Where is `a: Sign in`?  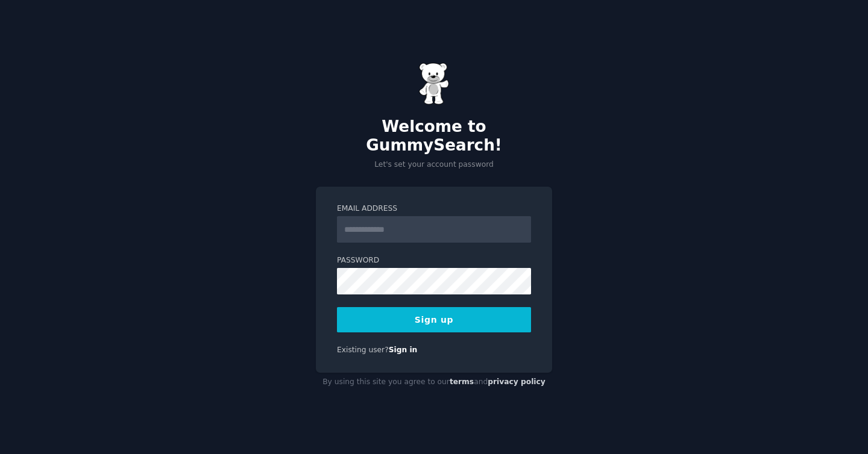 a: Sign in is located at coordinates (403, 350).